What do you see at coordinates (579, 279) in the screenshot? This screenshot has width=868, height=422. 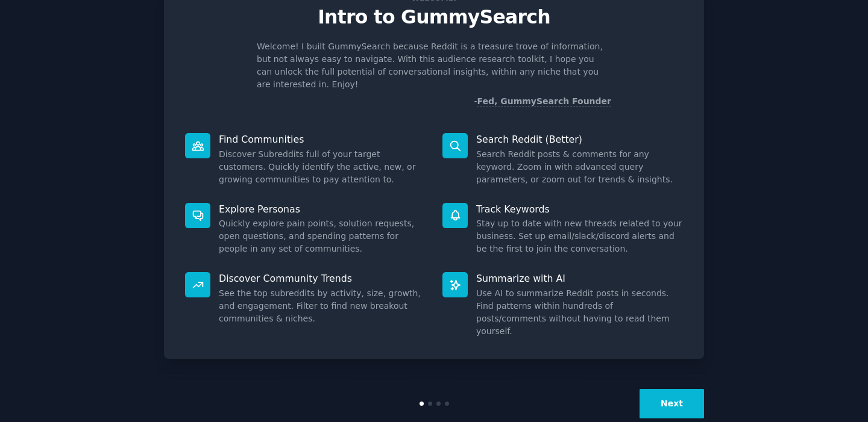 I see `p: Summarize with AI` at bounding box center [579, 279].